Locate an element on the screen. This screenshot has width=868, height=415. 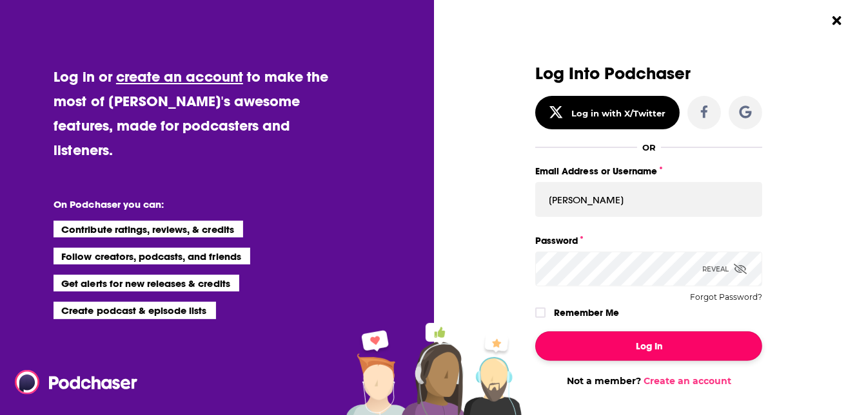
label: Remember Me is located at coordinates (586, 313).